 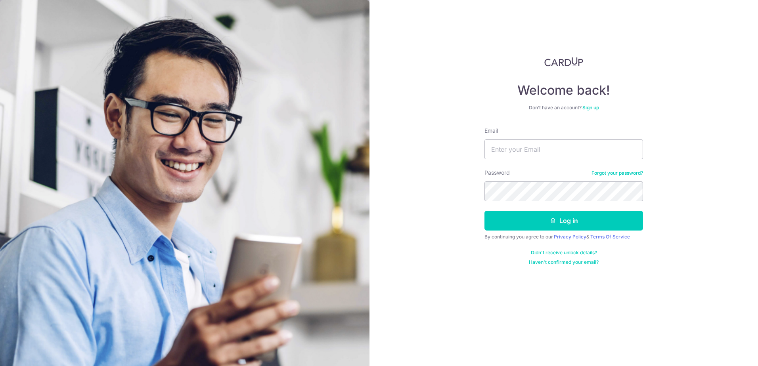 What do you see at coordinates (564, 108) in the screenshot?
I see `div: Don’t have an account?` at bounding box center [564, 108].